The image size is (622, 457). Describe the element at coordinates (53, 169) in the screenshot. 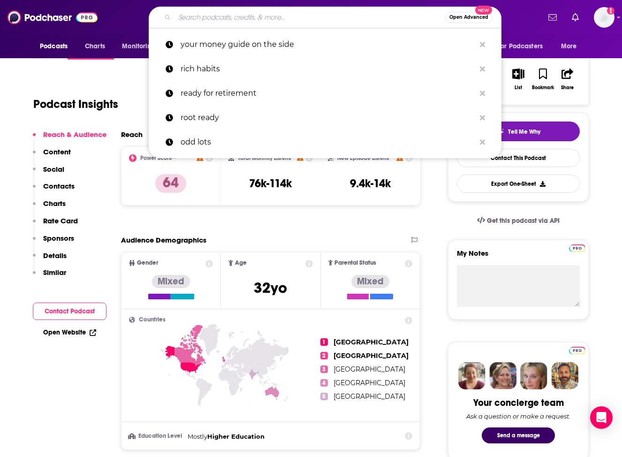

I see `p: Social` at that location.